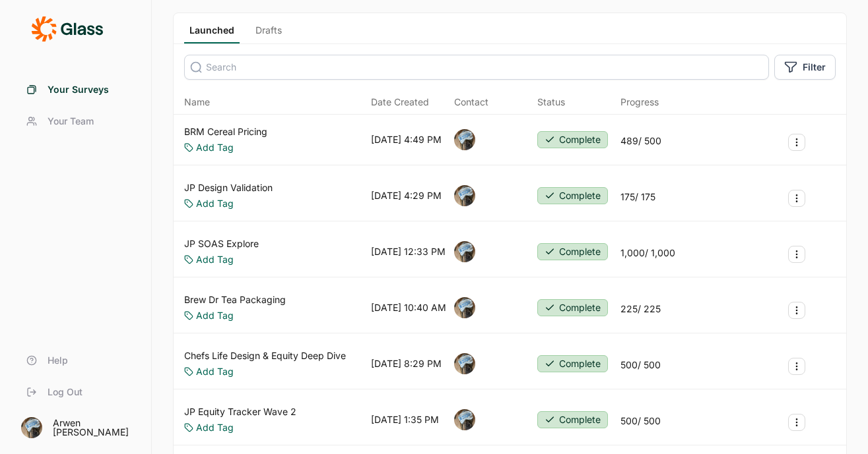 The height and width of the screenshot is (454, 868). Describe the element at coordinates (551, 102) in the screenshot. I see `div: Status` at that location.